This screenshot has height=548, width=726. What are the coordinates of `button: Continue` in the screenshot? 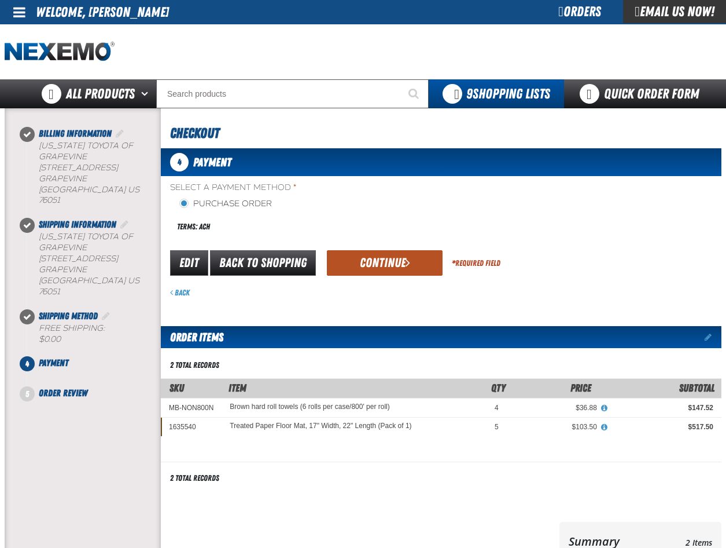 It's located at (385, 263).